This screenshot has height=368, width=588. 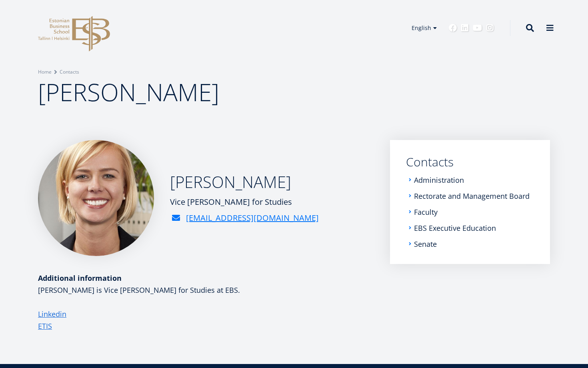 What do you see at coordinates (206, 278) in the screenshot?
I see `div: Additional information` at bounding box center [206, 278].